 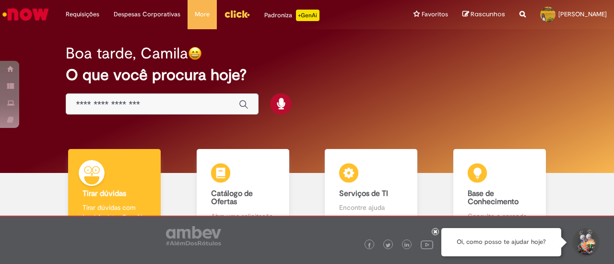 What do you see at coordinates (114, 213) in the screenshot?
I see `p: Tirar dúvidas com Lupi Assist e Gen Ai` at bounding box center [114, 213].